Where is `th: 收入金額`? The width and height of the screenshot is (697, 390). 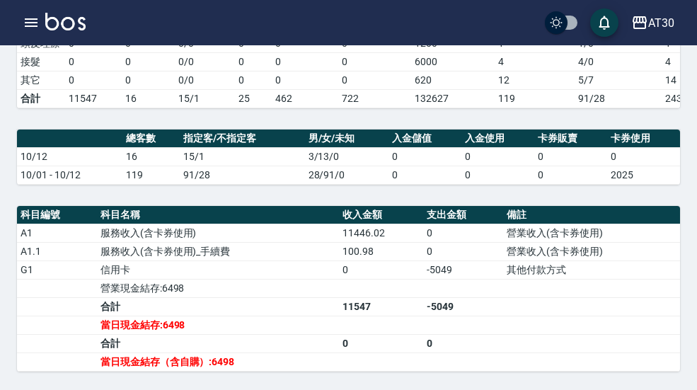
th: 收入金額 is located at coordinates (381, 215).